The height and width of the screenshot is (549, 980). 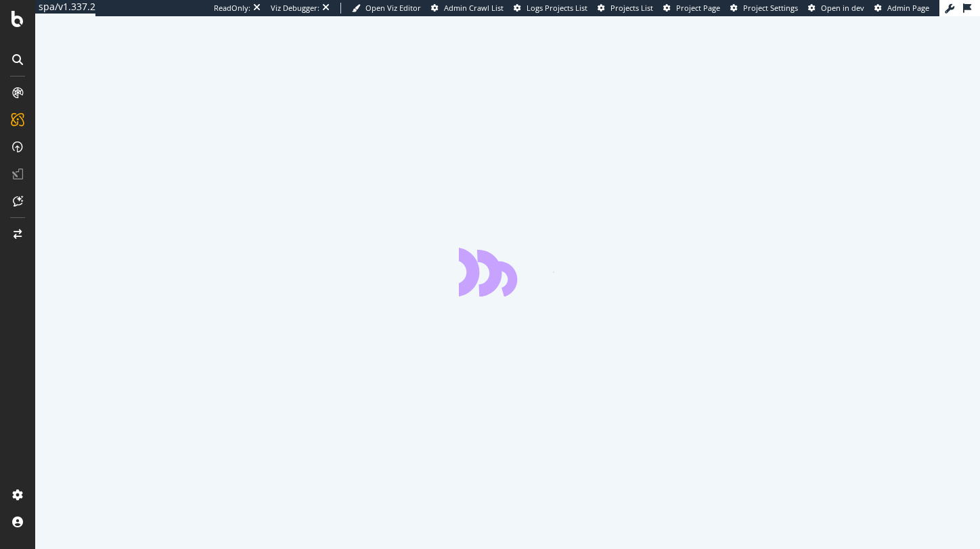 What do you see at coordinates (626, 8) in the screenshot?
I see `a: Projects List` at bounding box center [626, 8].